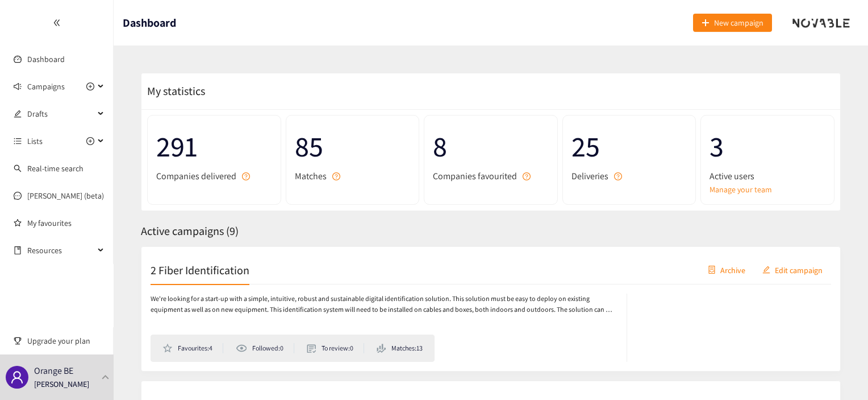 This screenshot has height=400, width=868. What do you see at coordinates (727, 269) in the screenshot?
I see `button: containerArchive` at bounding box center [727, 269].